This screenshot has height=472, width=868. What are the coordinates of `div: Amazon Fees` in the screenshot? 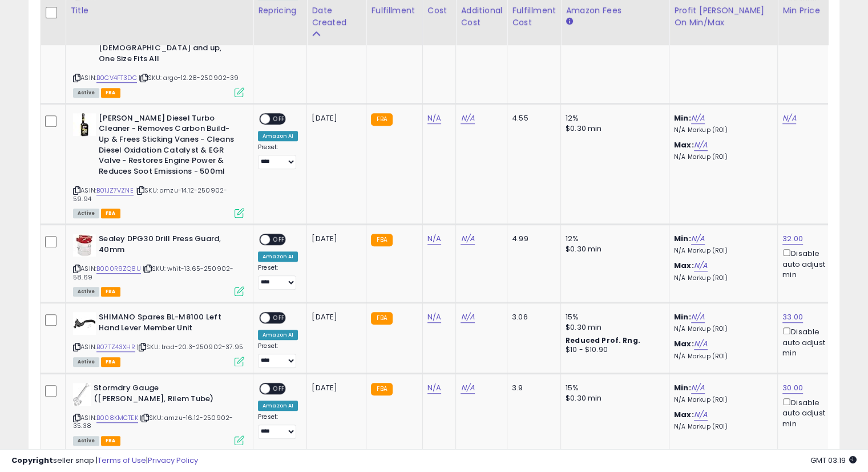 It's located at (615, 11).